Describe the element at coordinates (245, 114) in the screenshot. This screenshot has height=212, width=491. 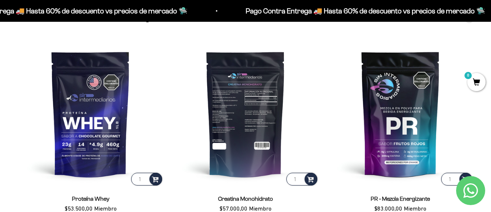
I see `img: Creatina Monohidrato` at that location.